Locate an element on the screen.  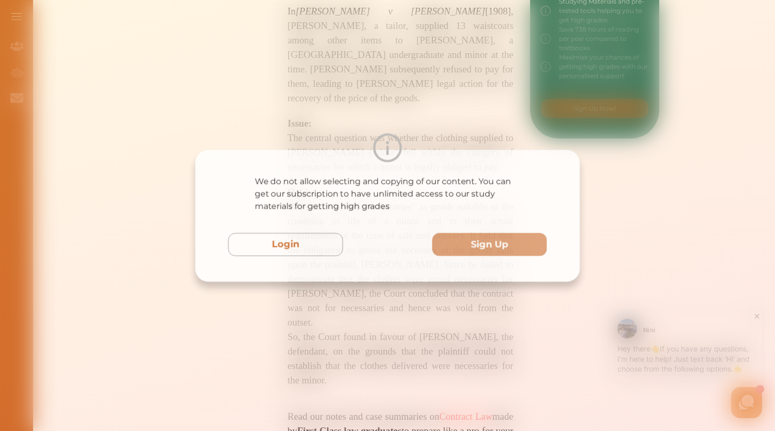
p: We do not allow selecting and copying of our content. You can get our subscription to have unlimi... is located at coordinates (388, 194).